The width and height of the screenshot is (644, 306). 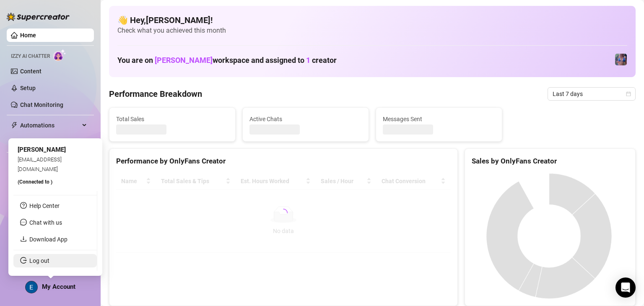 I want to click on a: Chat Monitoring, so click(x=42, y=105).